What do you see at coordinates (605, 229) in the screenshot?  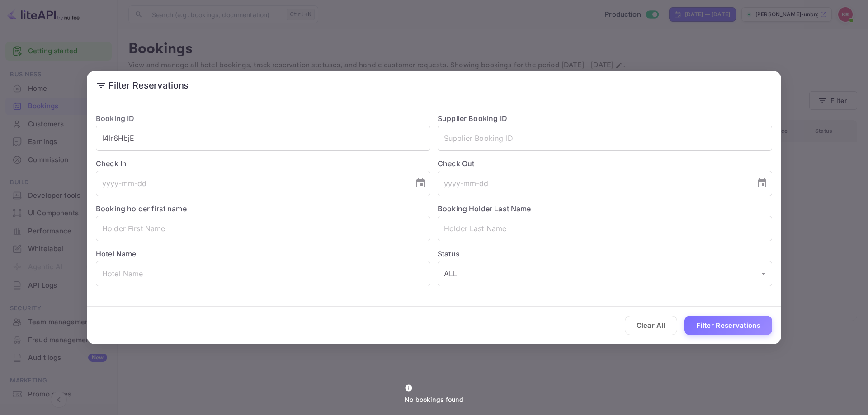 I see `input: Holder Last Name` at bounding box center [605, 229].